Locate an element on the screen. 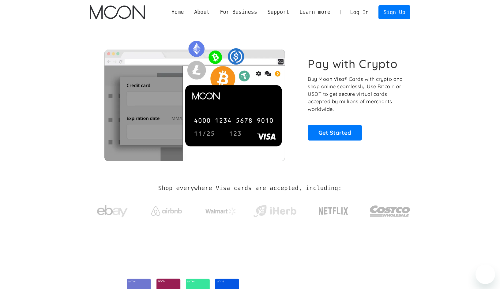 Image resolution: width=500 pixels, height=289 pixels. img: iHerb is located at coordinates (275, 211).